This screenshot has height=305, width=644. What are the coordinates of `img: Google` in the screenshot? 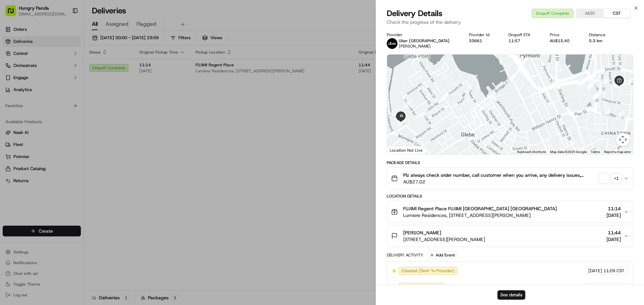 It's located at (400, 150).